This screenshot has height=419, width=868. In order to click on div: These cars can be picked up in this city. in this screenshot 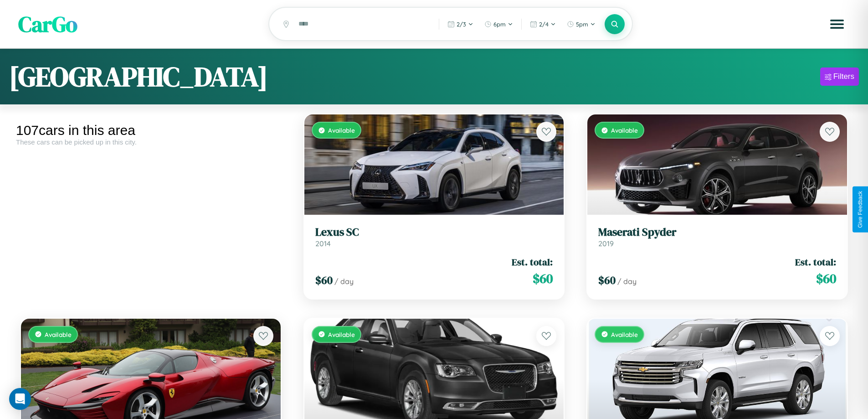, I will do `click(151, 142)`.